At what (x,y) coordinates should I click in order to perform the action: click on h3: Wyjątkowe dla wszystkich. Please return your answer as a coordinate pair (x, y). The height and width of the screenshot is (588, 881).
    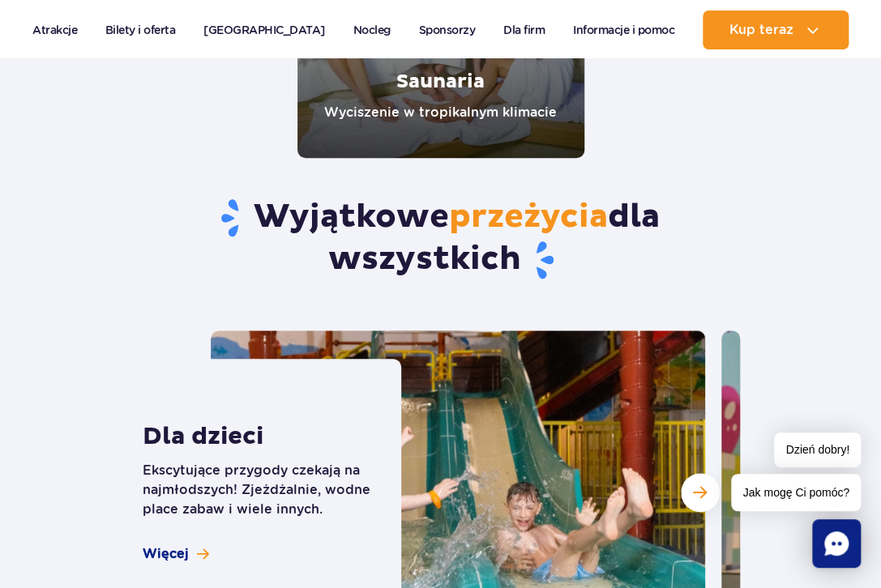
    Looking at the image, I should click on (441, 239).